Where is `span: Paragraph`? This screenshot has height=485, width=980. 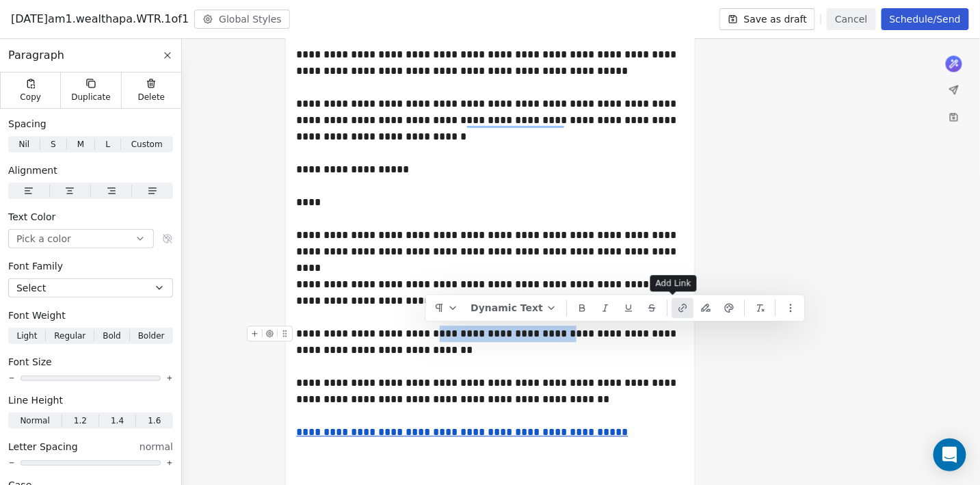 span: Paragraph is located at coordinates (36, 55).